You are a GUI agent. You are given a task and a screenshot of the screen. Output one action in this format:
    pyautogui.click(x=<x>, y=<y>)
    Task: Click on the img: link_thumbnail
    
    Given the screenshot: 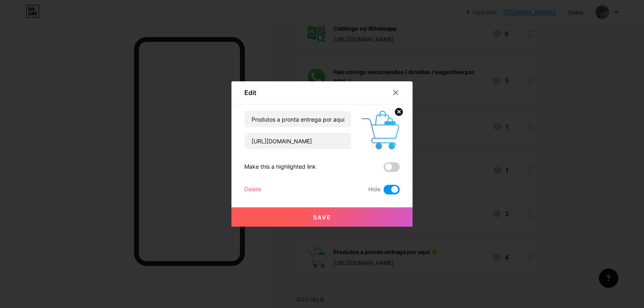 What is the action you would take?
    pyautogui.click(x=381, y=130)
    